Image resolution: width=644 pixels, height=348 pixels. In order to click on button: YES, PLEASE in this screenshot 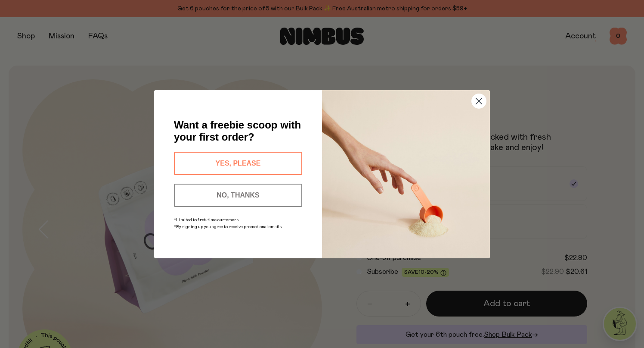, I will do `click(238, 163)`.